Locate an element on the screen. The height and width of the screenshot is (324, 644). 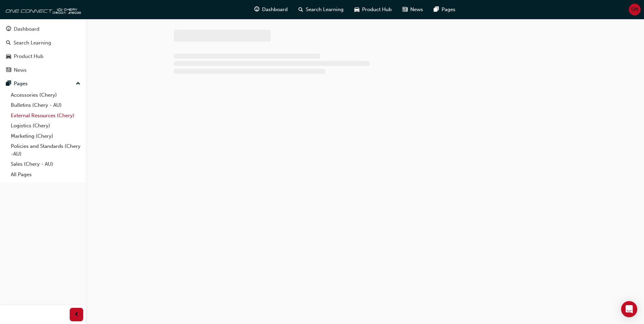
button: DashboardSearch LearningProduct HubNews is located at coordinates (43, 49).